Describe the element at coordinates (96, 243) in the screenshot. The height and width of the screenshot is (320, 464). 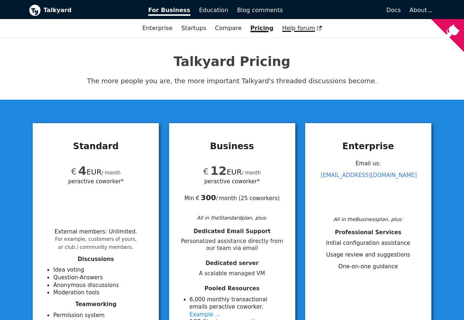
I see `small: For example, customers of yours, or club / community members.` at that location.